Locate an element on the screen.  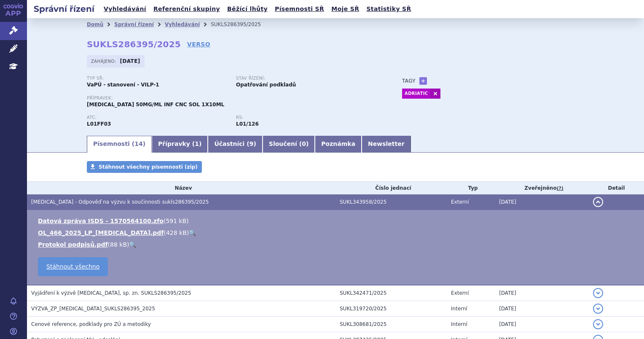
a: Moje SŘ is located at coordinates (345, 9).